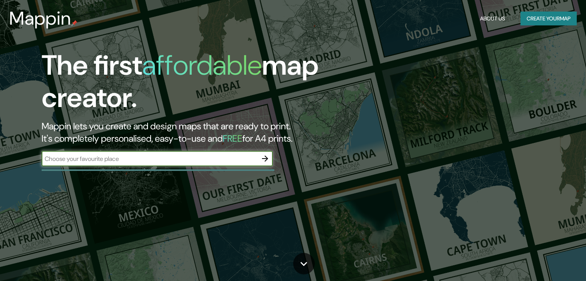 The image size is (586, 281). What do you see at coordinates (492, 18) in the screenshot?
I see `button: About Us` at bounding box center [492, 18].